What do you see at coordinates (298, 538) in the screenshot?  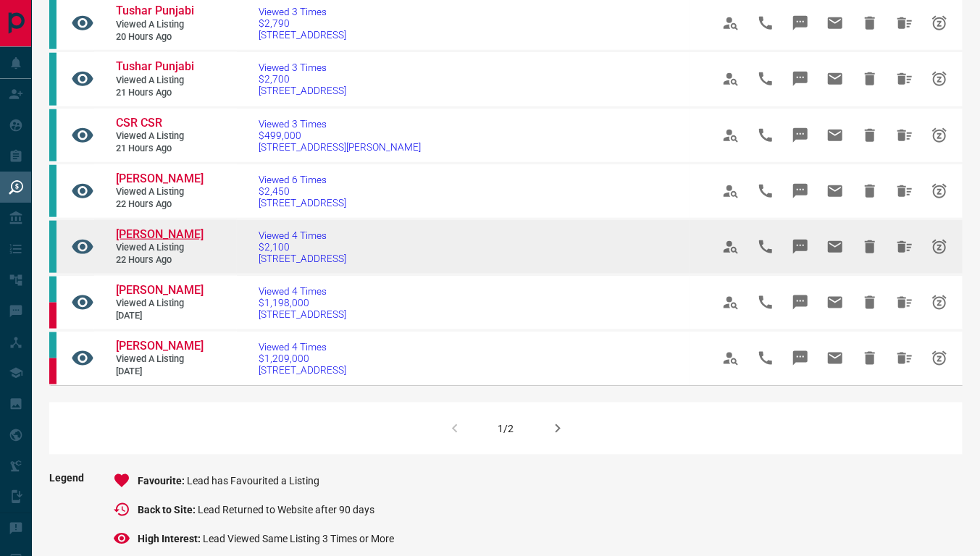 I see `span: Lead Viewed Same Listing 3 Times or More` at bounding box center [298, 538].